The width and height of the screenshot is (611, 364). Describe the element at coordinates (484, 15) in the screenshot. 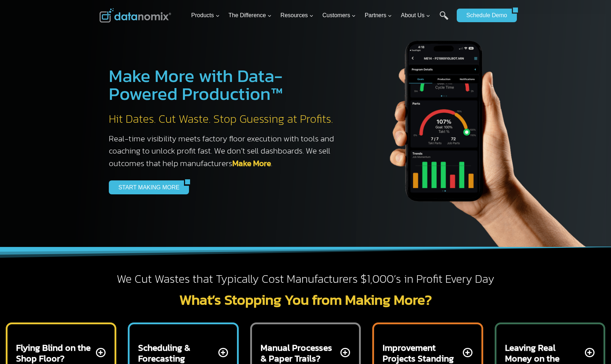

I see `a: Schedule Demo` at that location.